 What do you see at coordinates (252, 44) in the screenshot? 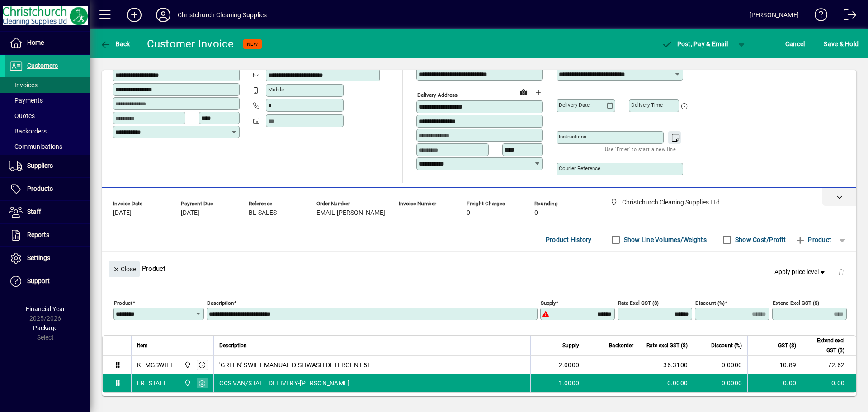
I see `span: NEW` at bounding box center [252, 44].